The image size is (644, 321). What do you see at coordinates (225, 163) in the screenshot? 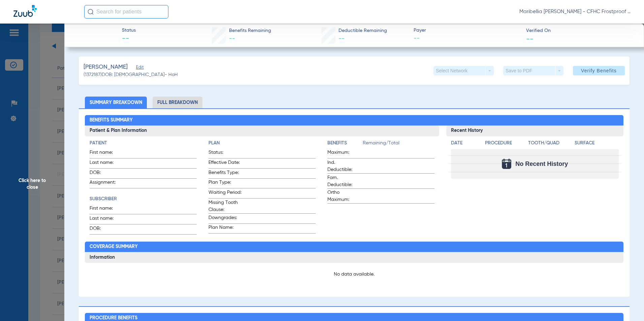
I see `span: Effective Date:` at bounding box center [225, 163].